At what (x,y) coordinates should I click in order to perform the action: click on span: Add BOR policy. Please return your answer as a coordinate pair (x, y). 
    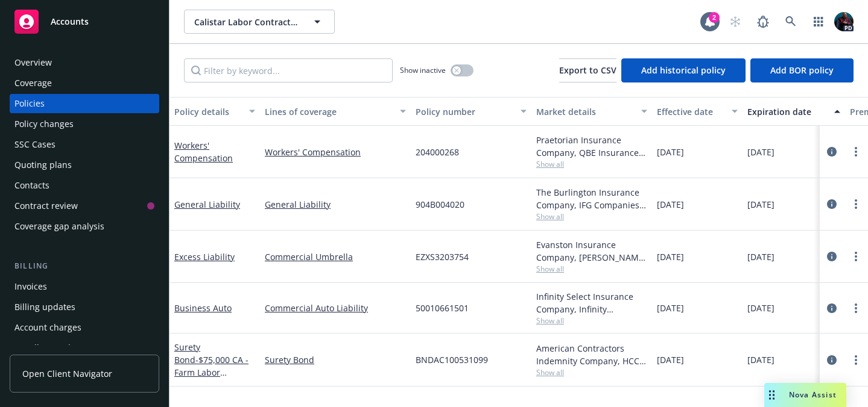
    Looking at the image, I should click on (801, 70).